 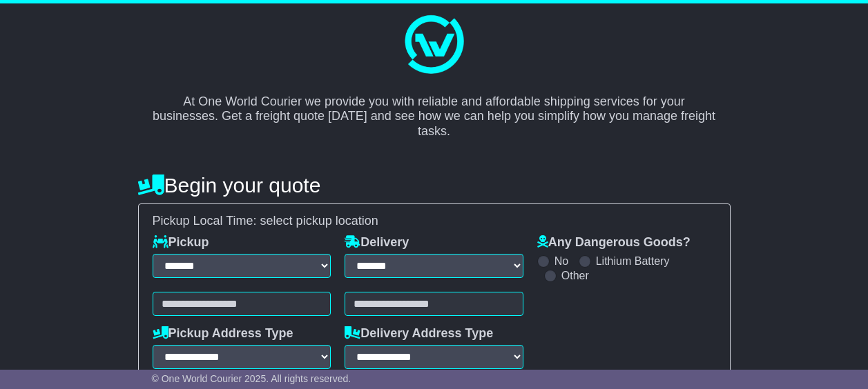 I want to click on label: Other, so click(x=576, y=275).